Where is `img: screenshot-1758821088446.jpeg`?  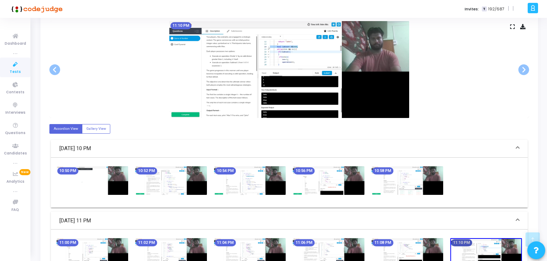
img: screenshot-1758821088446.jpeg is located at coordinates (250, 181).